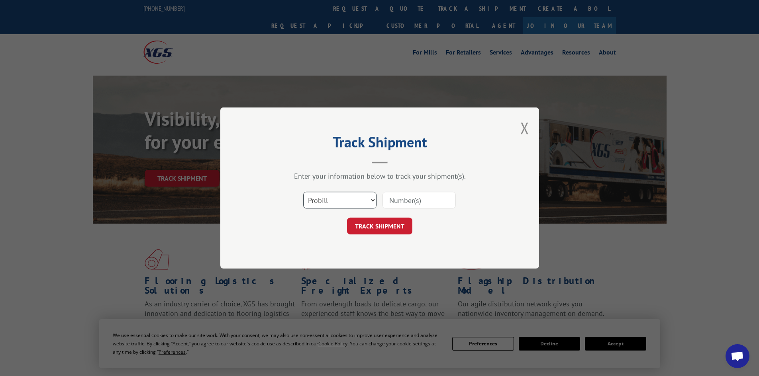 This screenshot has width=759, height=376. Describe the element at coordinates (380, 226) in the screenshot. I see `button: TRACK SHIPMENT` at that location.